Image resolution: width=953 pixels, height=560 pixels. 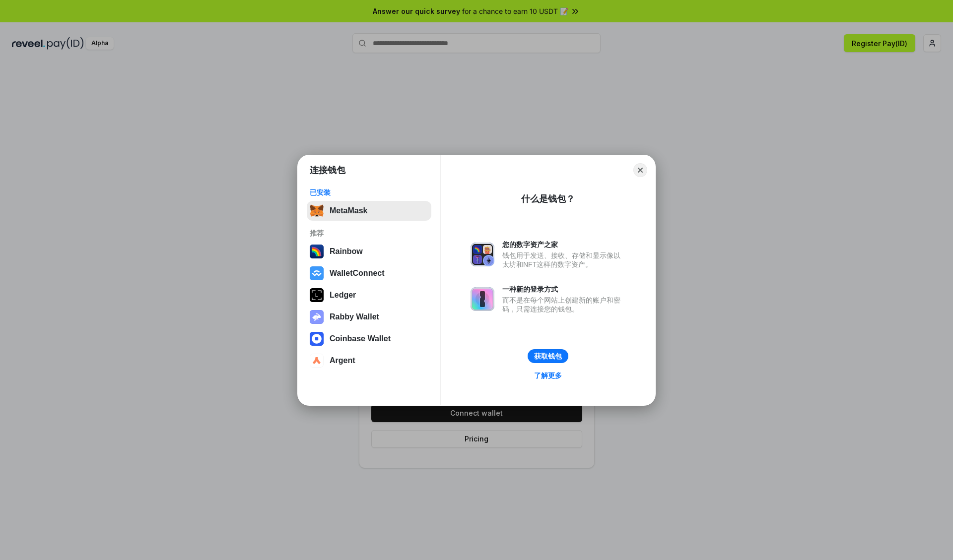 What do you see at coordinates (317, 211) in the screenshot?
I see `img: svg+xml,%3Csvg%20fill%3D%22none%22%20height%3D%2233%22%20viewBox%3D%220%200%2035%2033%22%20width%...` at bounding box center [317, 211].